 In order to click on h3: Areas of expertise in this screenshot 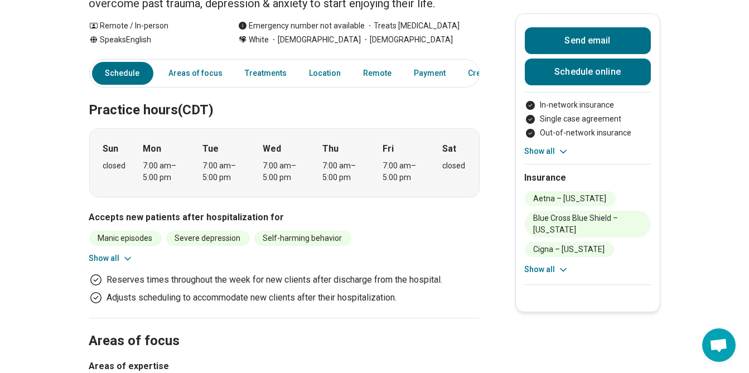, I will do `click(284, 366)`.